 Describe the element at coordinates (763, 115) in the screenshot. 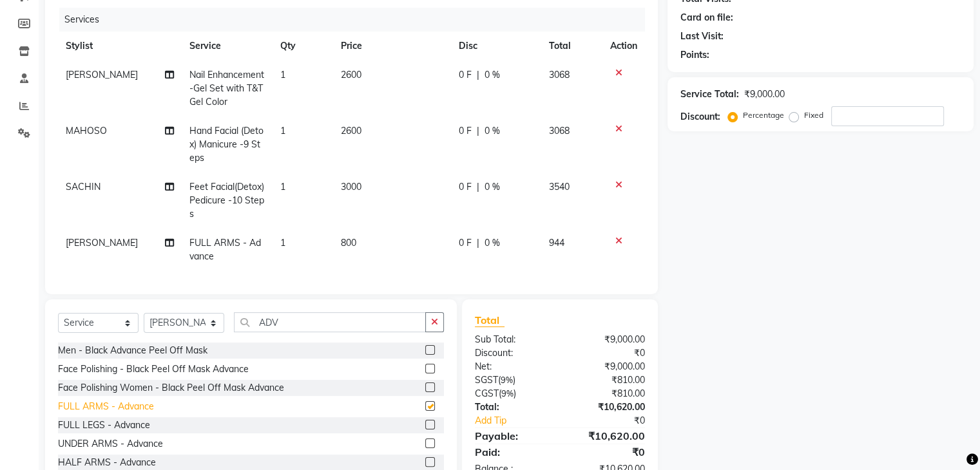

I see `label: Percentage` at that location.